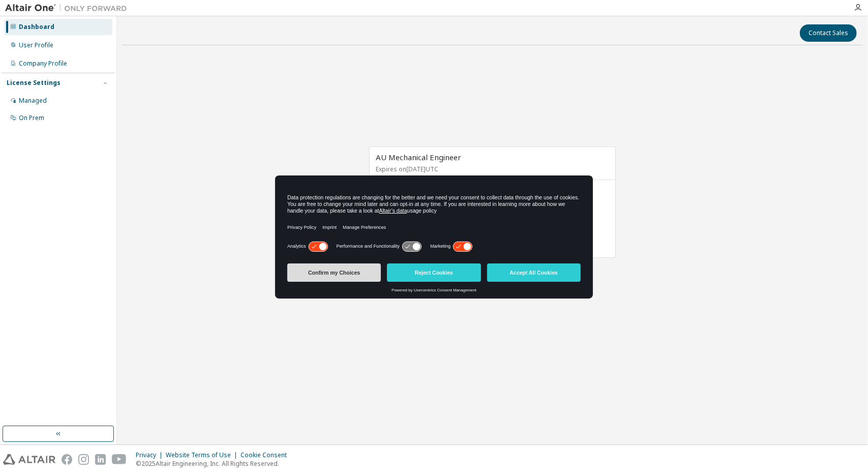 This screenshot has width=868, height=474. I want to click on img: facebook.svg, so click(66, 459).